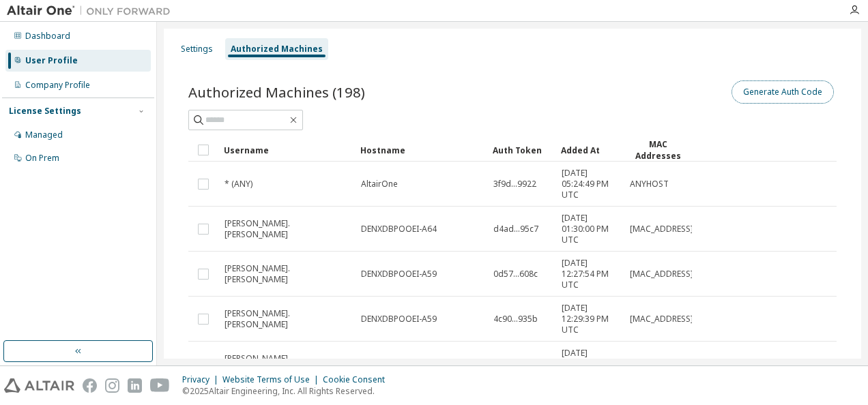 This screenshot has height=405, width=868. Describe the element at coordinates (196, 50) in the screenshot. I see `div: Settings` at that location.